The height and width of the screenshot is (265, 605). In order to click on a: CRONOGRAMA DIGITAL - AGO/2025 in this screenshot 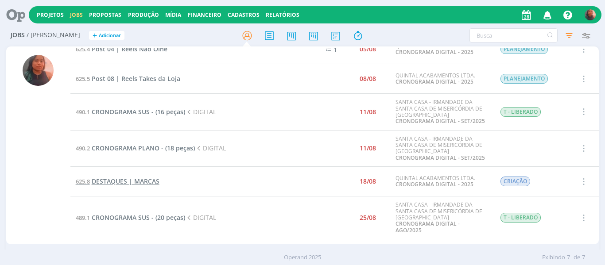, I will do `click(427, 227)`.